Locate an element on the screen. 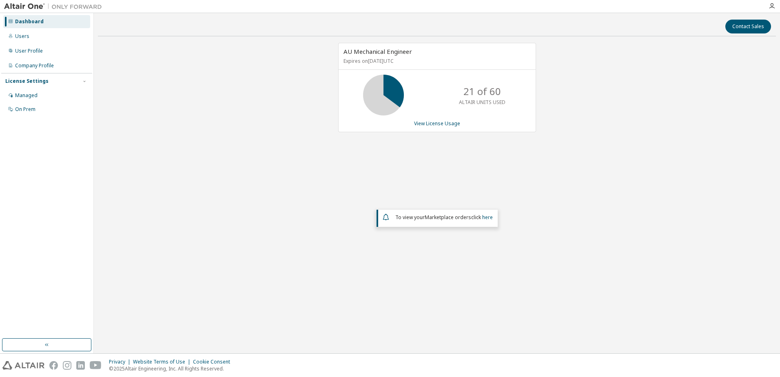 The image size is (780, 377). img: facebook.svg is located at coordinates (53, 365).